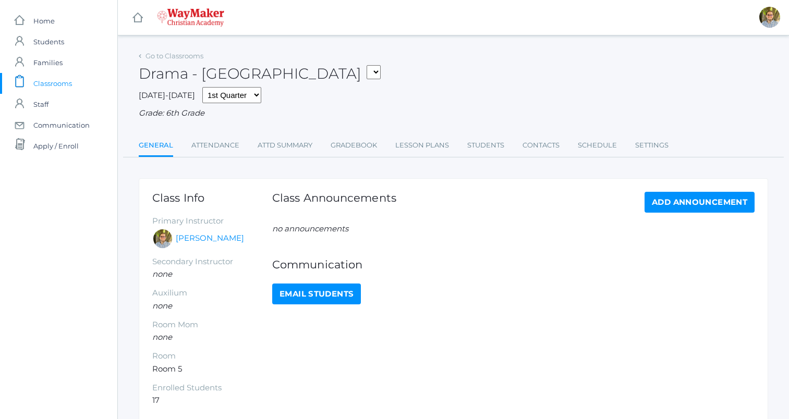 The image size is (789, 419). I want to click on div: Room 5, so click(212, 299).